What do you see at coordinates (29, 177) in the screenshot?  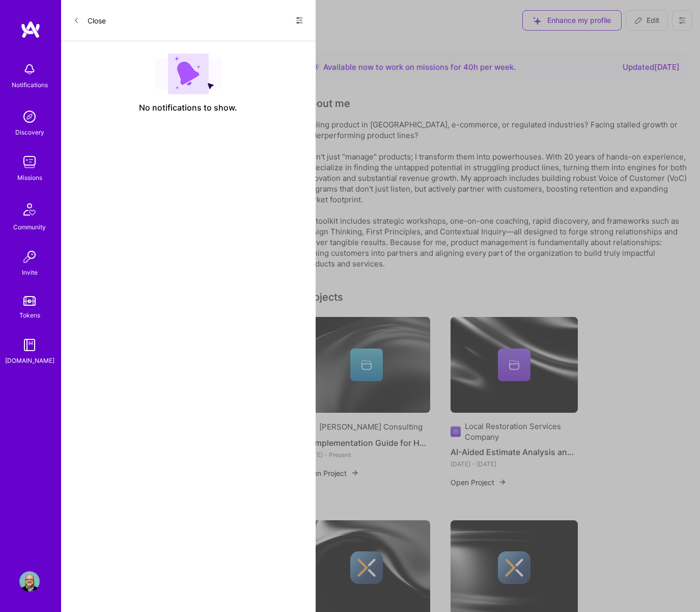 I see `div: Missions` at bounding box center [29, 177].